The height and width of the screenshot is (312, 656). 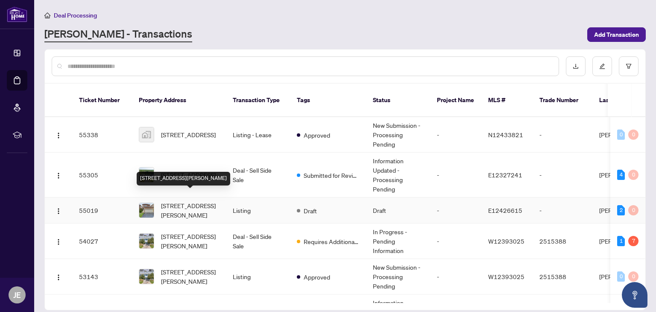 I want to click on div: 4, so click(x=621, y=175).